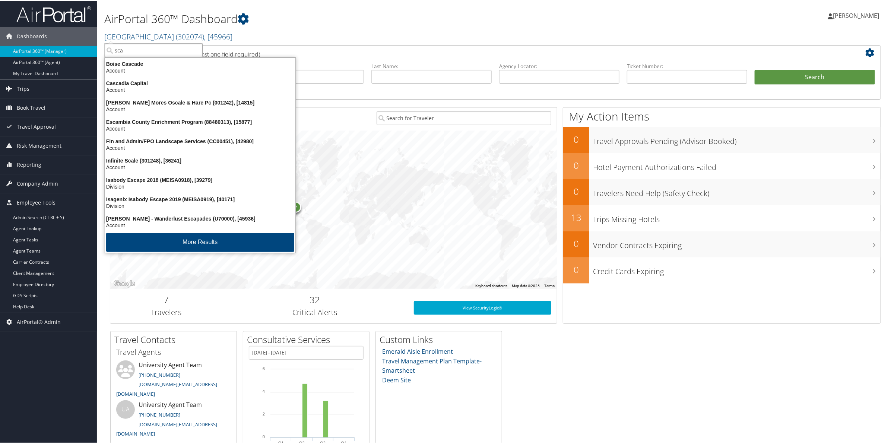 The height and width of the screenshot is (443, 891). I want to click on tspan: 2, so click(264, 414).